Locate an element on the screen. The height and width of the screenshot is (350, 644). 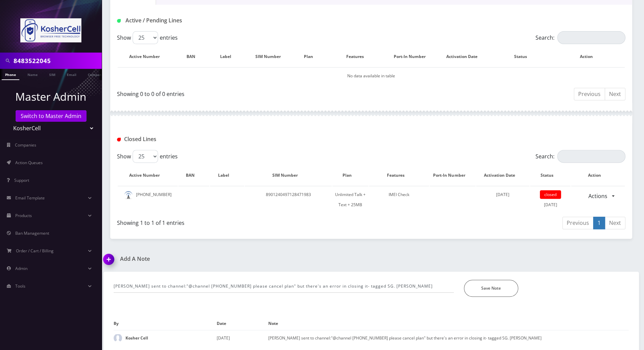
span: Ban Management is located at coordinates (32, 233).